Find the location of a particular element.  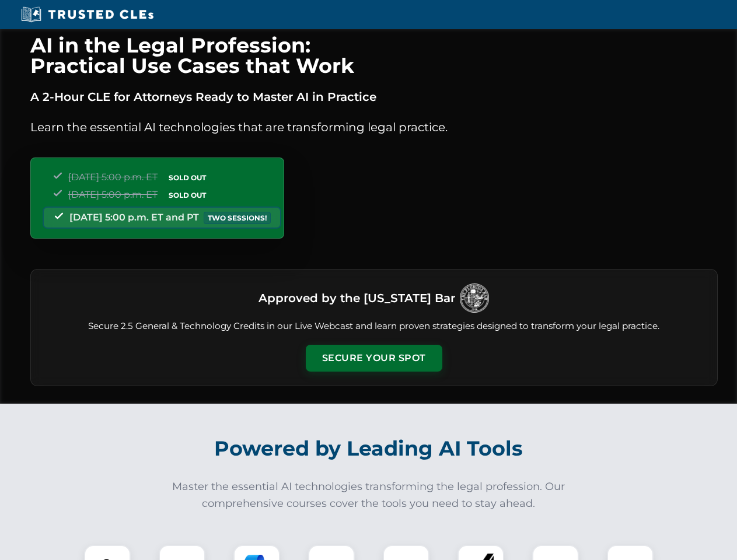

button: Secure Your Spot is located at coordinates (374, 358).